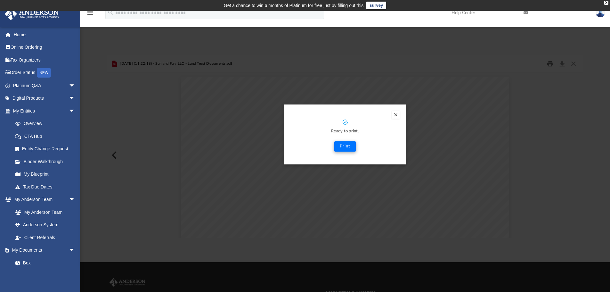 The image size is (610, 292). What do you see at coordinates (345, 131) in the screenshot?
I see `p: Ready to print.` at bounding box center [345, 131].